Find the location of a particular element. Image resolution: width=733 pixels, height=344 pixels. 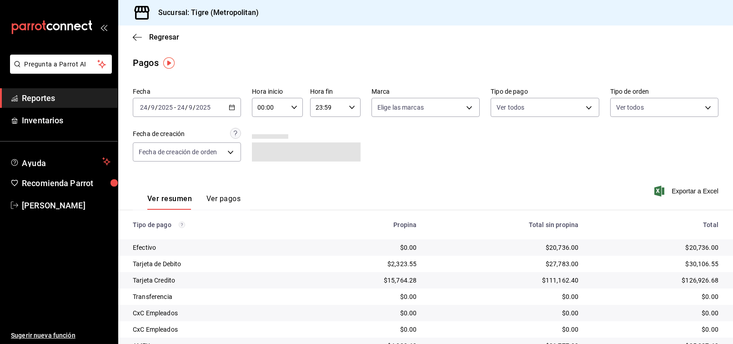

div: $111,162.40 is located at coordinates (505, 280).